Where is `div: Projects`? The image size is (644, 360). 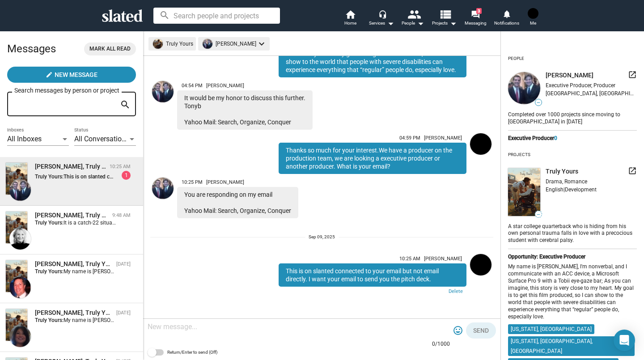
div: Projects is located at coordinates (519, 155).